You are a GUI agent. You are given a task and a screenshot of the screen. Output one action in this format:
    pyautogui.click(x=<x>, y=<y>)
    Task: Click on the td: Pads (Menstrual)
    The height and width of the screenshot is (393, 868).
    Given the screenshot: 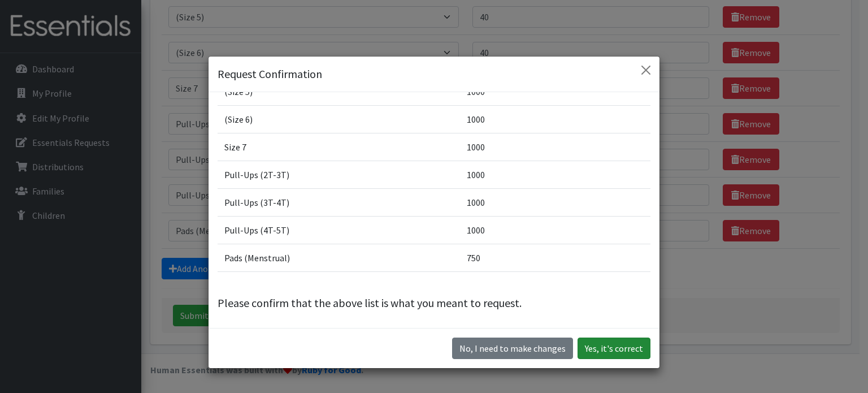 What is the action you would take?
    pyautogui.click(x=339, y=258)
    